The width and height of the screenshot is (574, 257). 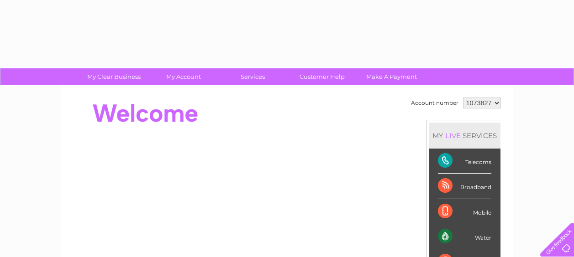 I want to click on div: MY SERVICES, so click(x=464, y=136).